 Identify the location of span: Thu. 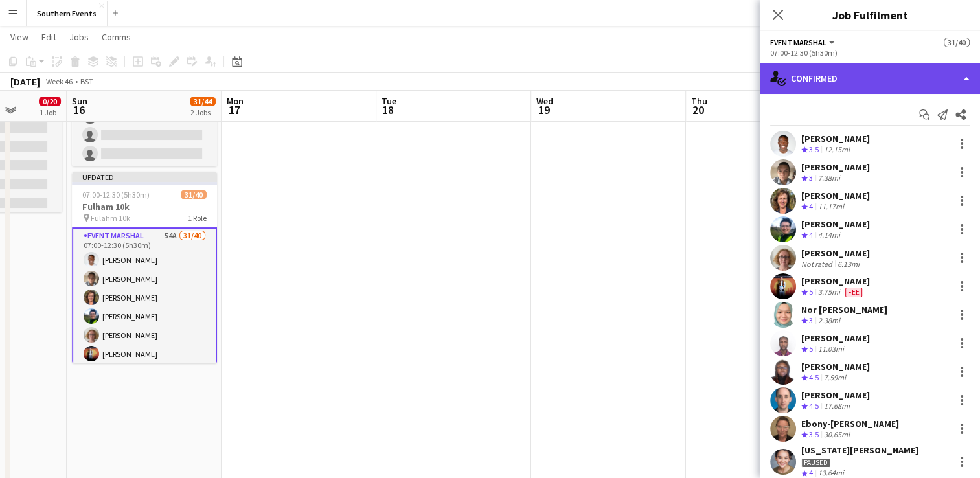
(699, 101).